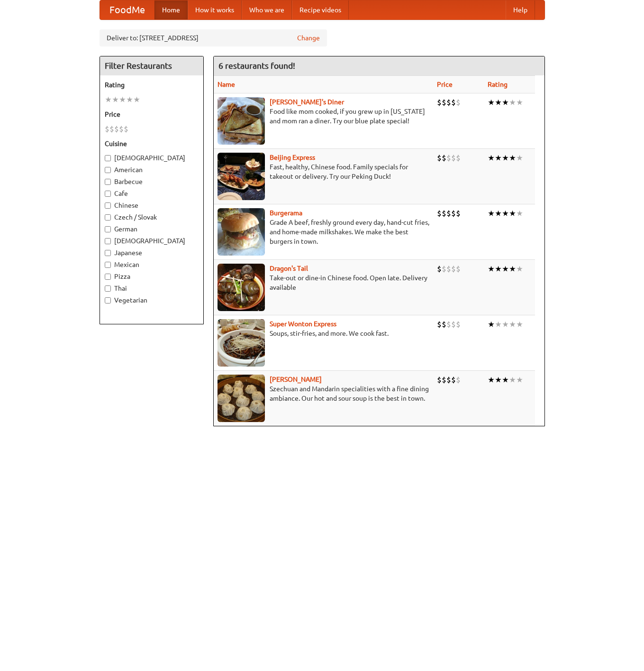  I want to click on a: Super Wonton Express, so click(303, 324).